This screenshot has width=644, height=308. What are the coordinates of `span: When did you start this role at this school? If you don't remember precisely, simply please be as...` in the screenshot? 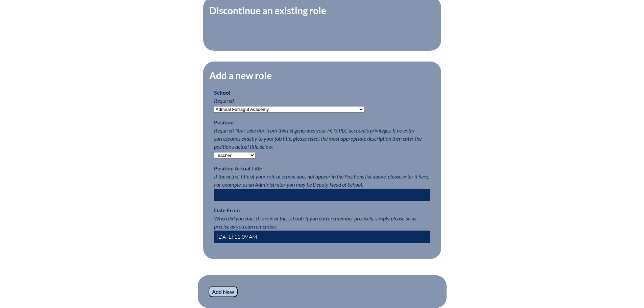 It's located at (315, 222).